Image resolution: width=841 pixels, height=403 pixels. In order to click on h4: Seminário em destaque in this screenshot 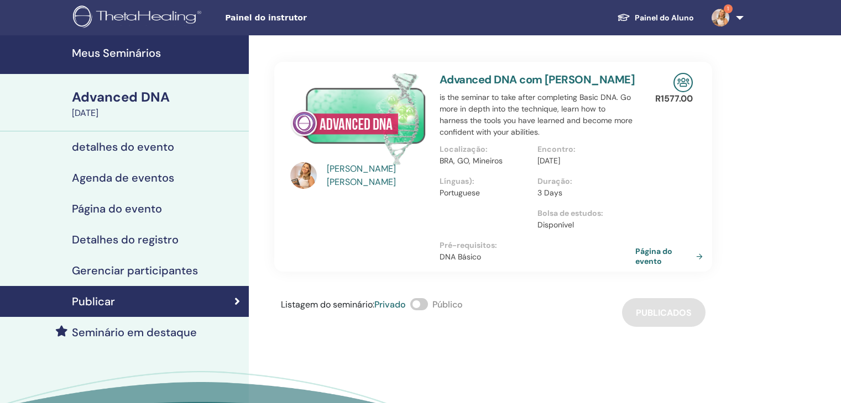, I will do `click(134, 333)`.